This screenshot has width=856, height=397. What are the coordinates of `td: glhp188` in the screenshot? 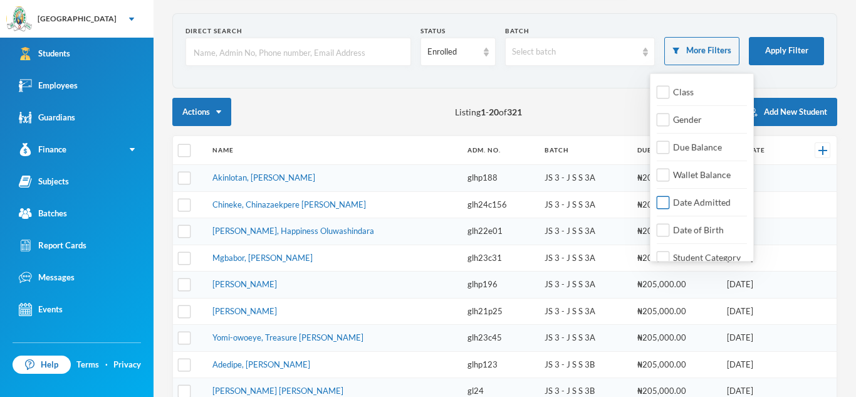 It's located at (500, 178).